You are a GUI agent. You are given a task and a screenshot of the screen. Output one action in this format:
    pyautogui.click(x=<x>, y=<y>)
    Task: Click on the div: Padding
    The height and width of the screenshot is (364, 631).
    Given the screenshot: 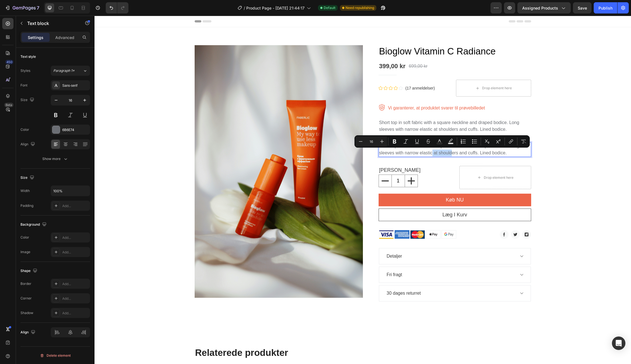 What is the action you would take?
    pyautogui.click(x=27, y=206)
    